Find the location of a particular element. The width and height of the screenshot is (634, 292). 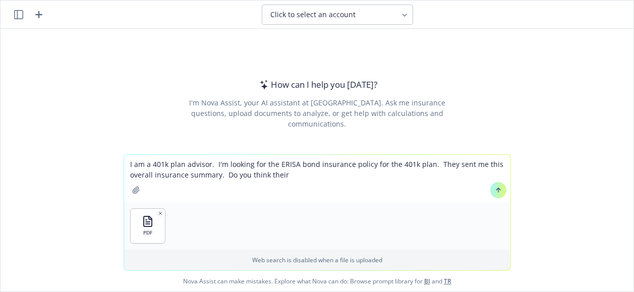

a: TR is located at coordinates (448, 281).